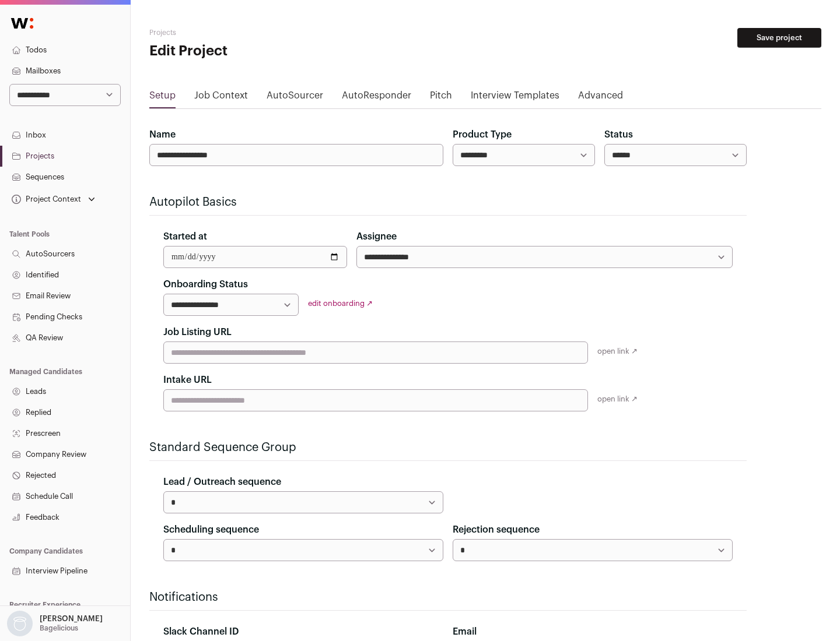  Describe the element at coordinates (447, 203) in the screenshot. I see `h2: Autopilot Basics` at that location.